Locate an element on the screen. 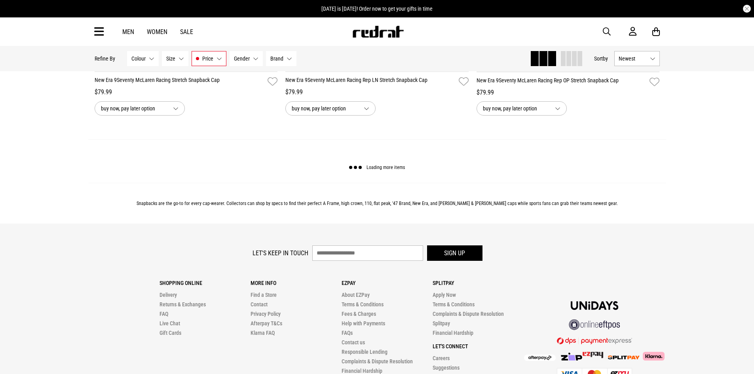 Image resolution: width=754 pixels, height=374 pixels. a: New Era 9Seventy McLaren Racing Rep LN Stretch Snapback Cap is located at coordinates (371, 82).